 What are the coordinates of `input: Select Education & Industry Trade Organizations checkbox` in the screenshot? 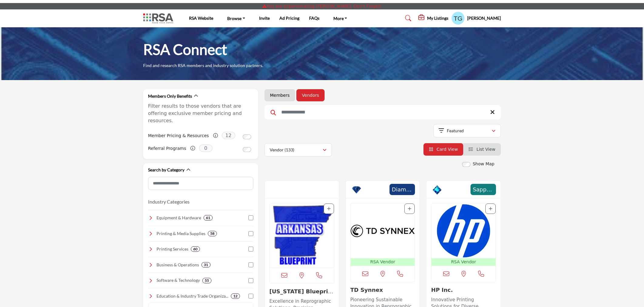 It's located at (251, 296).